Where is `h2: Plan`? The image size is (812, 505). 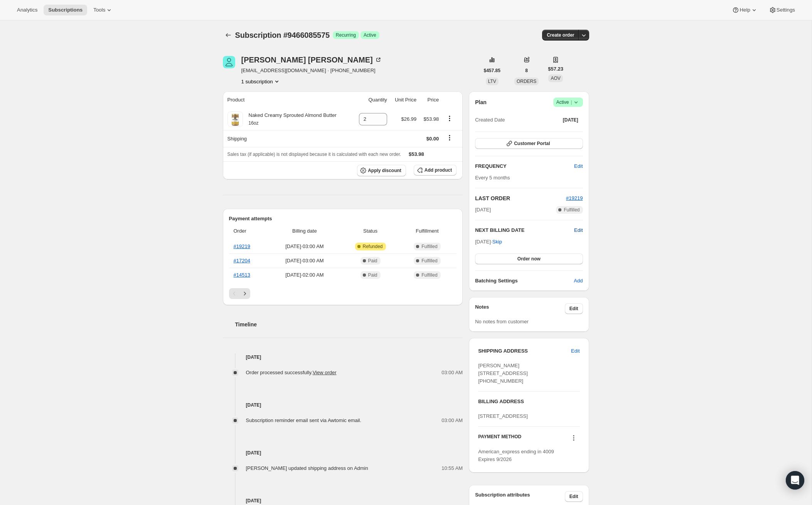 h2: Plan is located at coordinates (481, 103).